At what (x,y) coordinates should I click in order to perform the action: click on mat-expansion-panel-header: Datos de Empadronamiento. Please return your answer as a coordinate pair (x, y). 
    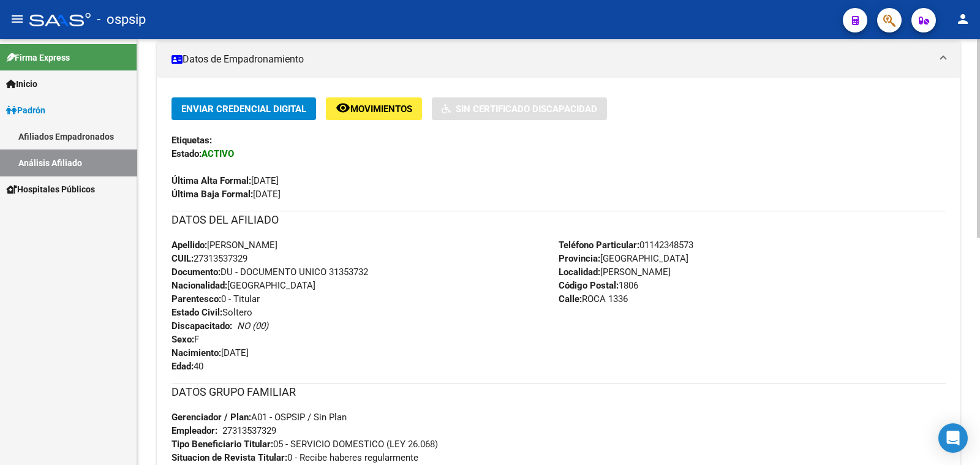
    Looking at the image, I should click on (559, 59).